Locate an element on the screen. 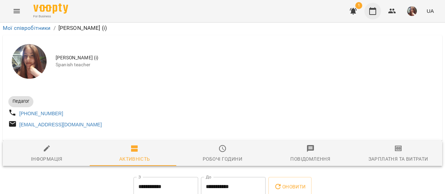 The image size is (445, 194). nav: breadcrumb is located at coordinates (222, 28).